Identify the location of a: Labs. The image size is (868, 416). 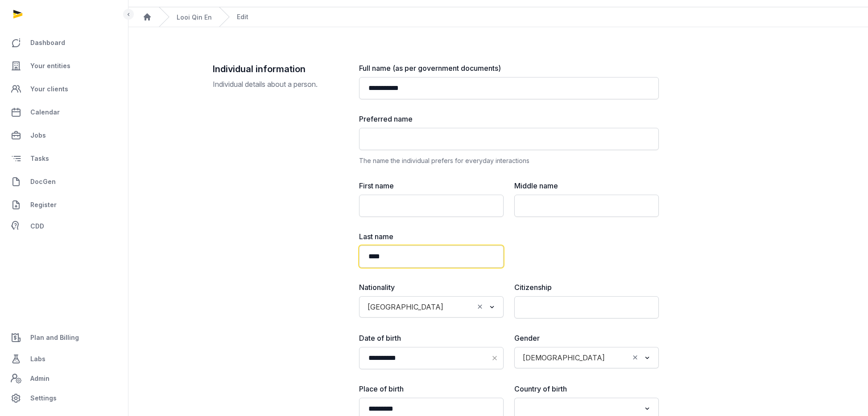
(64, 359).